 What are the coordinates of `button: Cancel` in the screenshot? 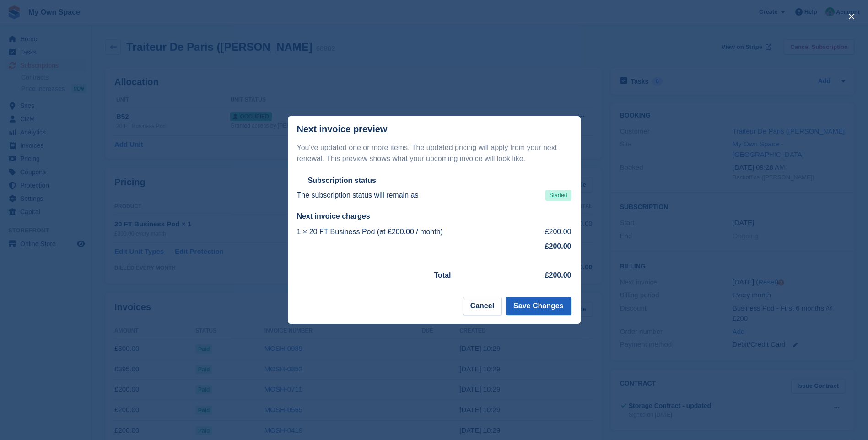 It's located at (482, 306).